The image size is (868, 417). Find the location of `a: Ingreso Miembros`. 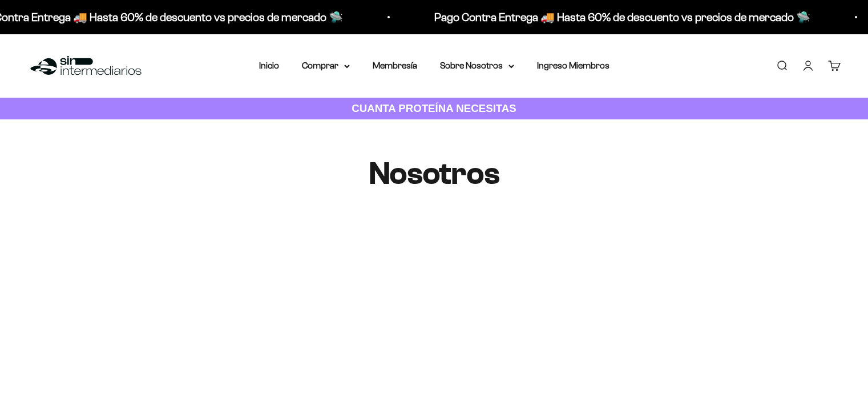

a: Ingreso Miembros is located at coordinates (573, 65).